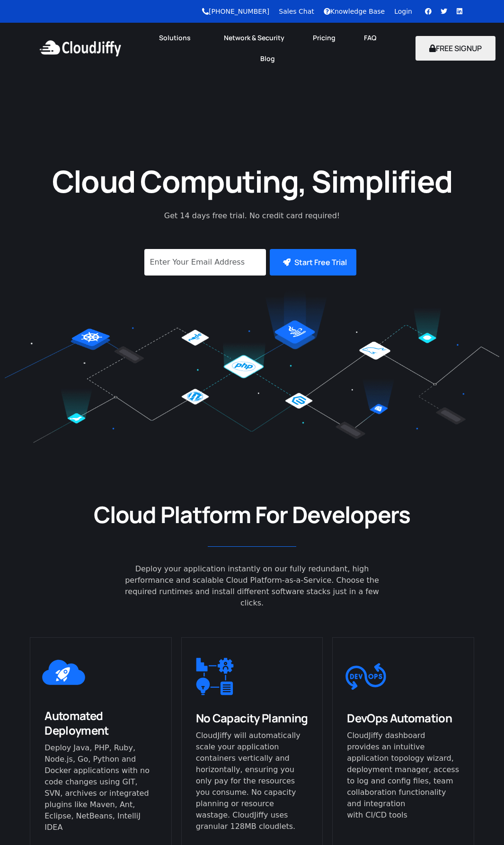 The width and height of the screenshot is (504, 845). I want to click on div: Deploy your application instantly on our fully redundant, high performance and scalable Cloud Pla..., so click(252, 586).